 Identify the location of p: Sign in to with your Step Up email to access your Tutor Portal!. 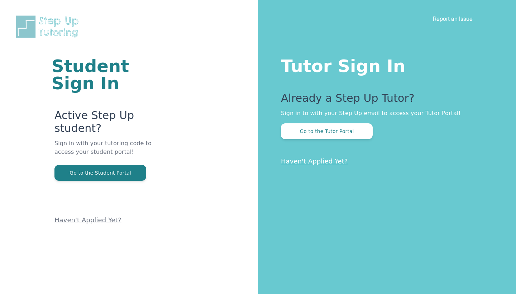
(384, 113).